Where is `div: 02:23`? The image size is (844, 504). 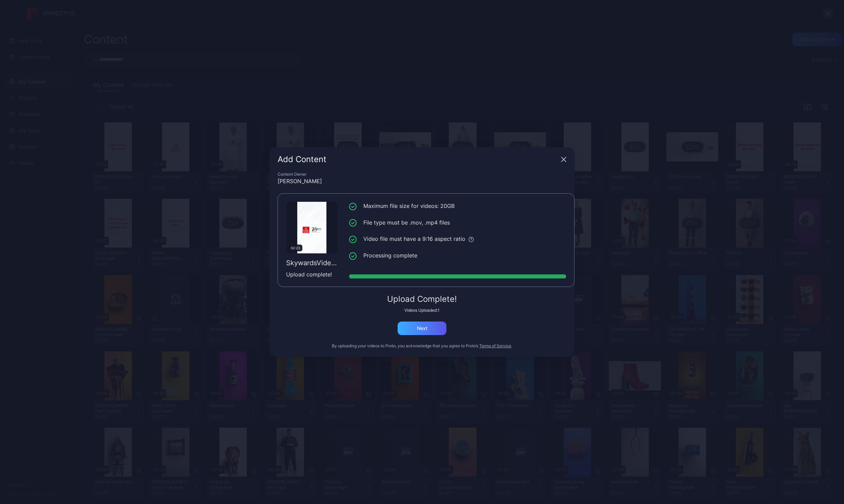
div: 02:23 is located at coordinates (295, 247).